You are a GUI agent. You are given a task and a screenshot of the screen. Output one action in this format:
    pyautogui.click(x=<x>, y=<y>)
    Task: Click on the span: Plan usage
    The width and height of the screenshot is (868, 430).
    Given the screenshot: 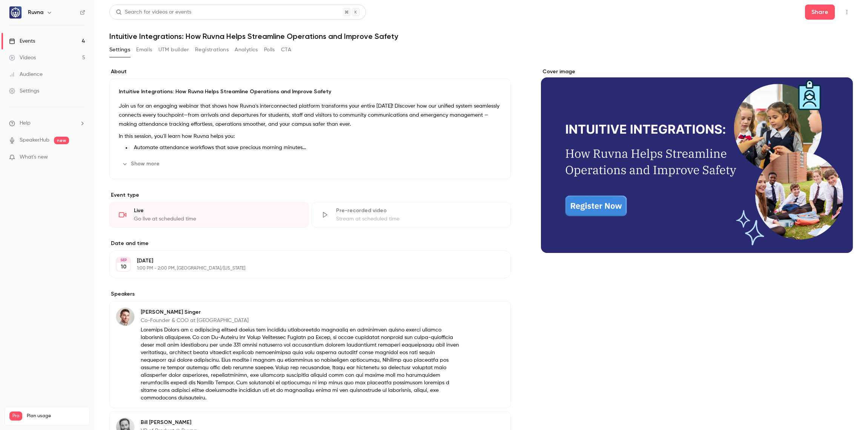 What is the action you would take?
    pyautogui.click(x=56, y=416)
    